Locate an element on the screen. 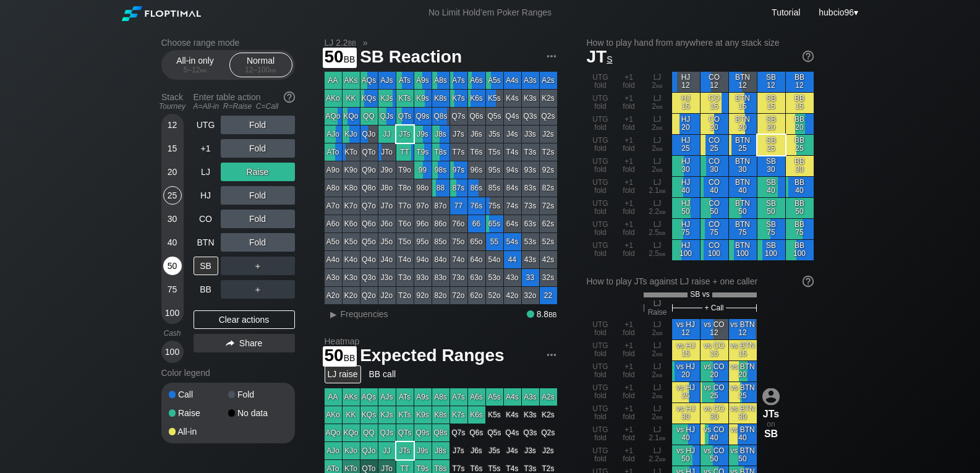 Image resolution: width=980 pixels, height=473 pixels. div: Q7o is located at coordinates (369, 206).